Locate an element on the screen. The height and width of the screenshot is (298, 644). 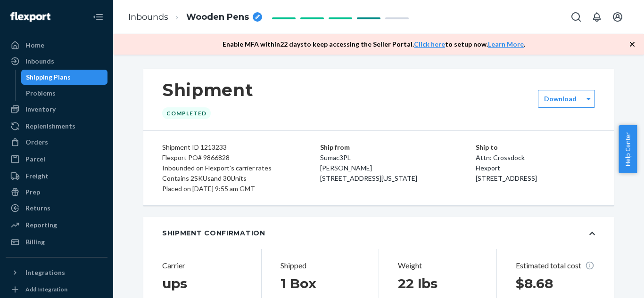
a: Parcel is located at coordinates (57, 160).